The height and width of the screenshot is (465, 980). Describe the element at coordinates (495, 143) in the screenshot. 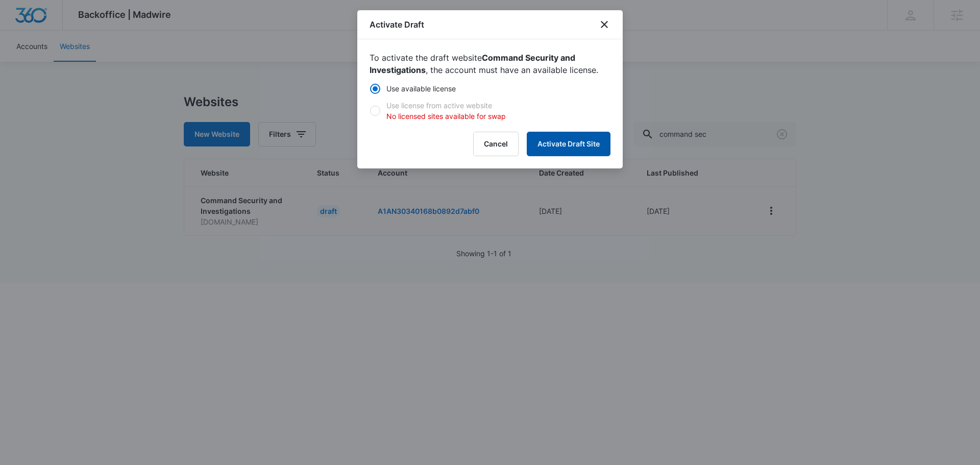

I see `button: Cancel` at that location.